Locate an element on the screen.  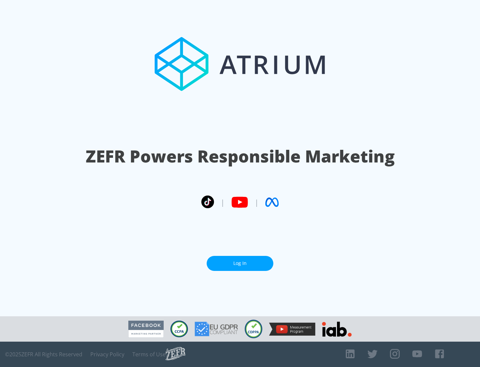
span: © 2025 ZEFR All Rights Reserved is located at coordinates (44, 354).